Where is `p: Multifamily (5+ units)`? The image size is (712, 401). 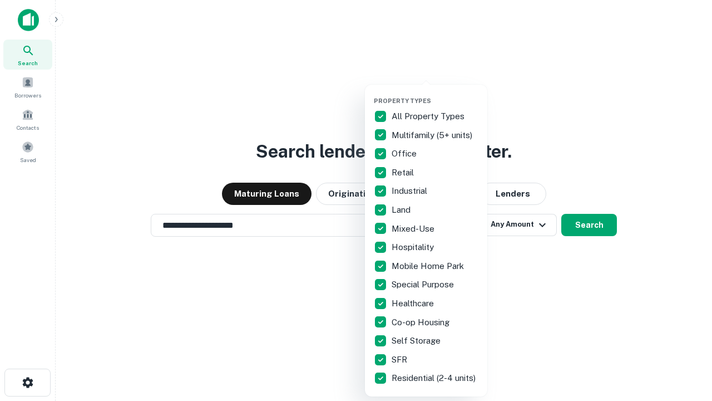
p: Multifamily (5+ units) is located at coordinates (433, 135).